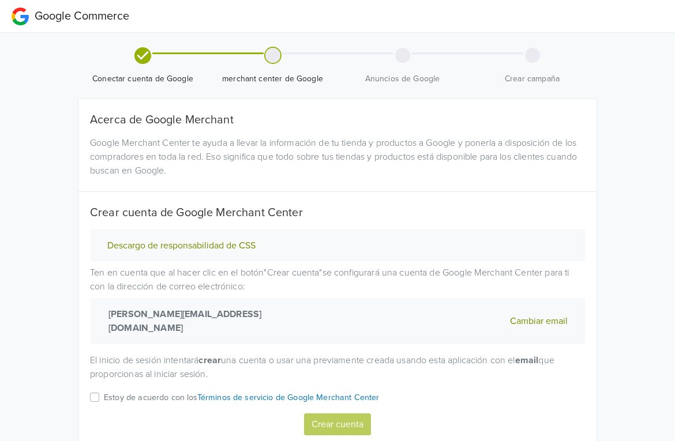  Describe the element at coordinates (539, 321) in the screenshot. I see `button: Cambiar email` at that location.